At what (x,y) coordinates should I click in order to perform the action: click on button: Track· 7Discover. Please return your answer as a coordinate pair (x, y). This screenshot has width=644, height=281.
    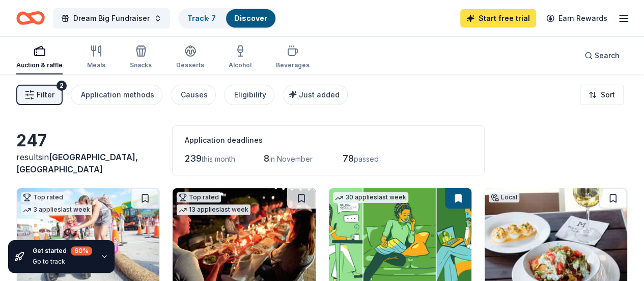
    Looking at the image, I should click on (227, 19).